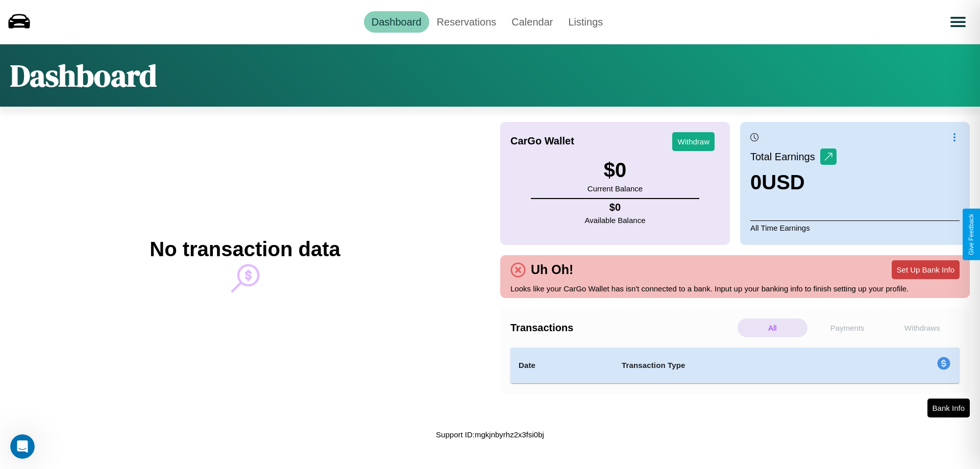  I want to click on h3: 0 USD, so click(793, 182).